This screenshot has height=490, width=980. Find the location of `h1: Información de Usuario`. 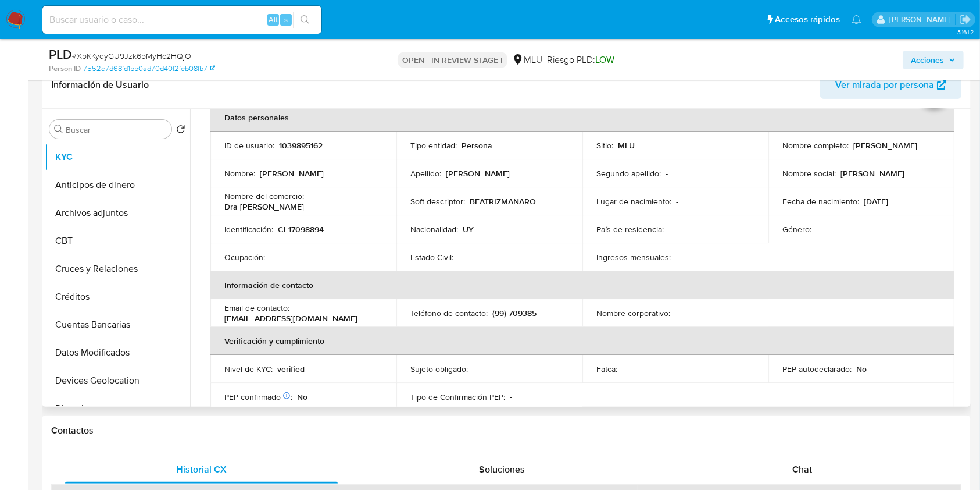

h1: Información de Usuario is located at coordinates (100, 85).